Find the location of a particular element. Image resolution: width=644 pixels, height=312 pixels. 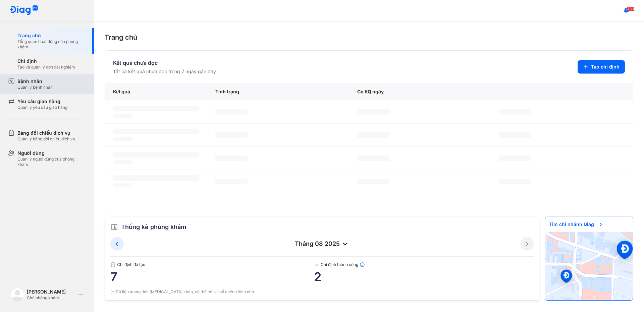

div: Chủ phòng khám is located at coordinates (51, 297).